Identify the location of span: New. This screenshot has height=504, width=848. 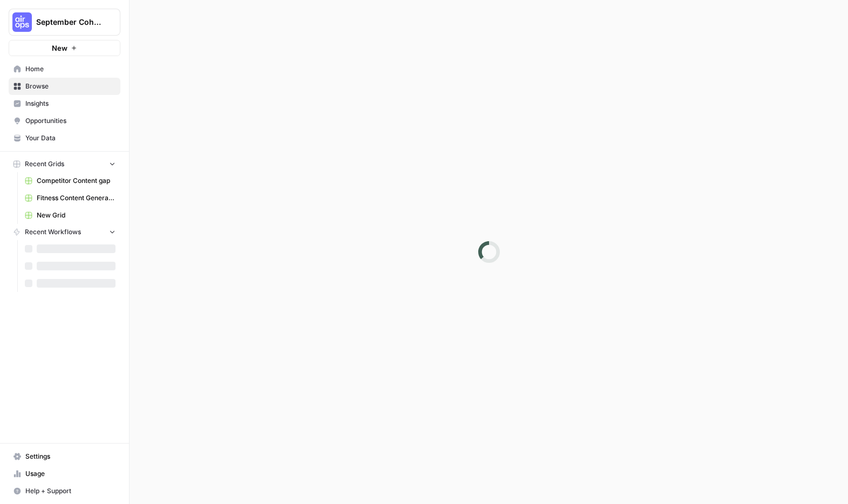
(59, 48).